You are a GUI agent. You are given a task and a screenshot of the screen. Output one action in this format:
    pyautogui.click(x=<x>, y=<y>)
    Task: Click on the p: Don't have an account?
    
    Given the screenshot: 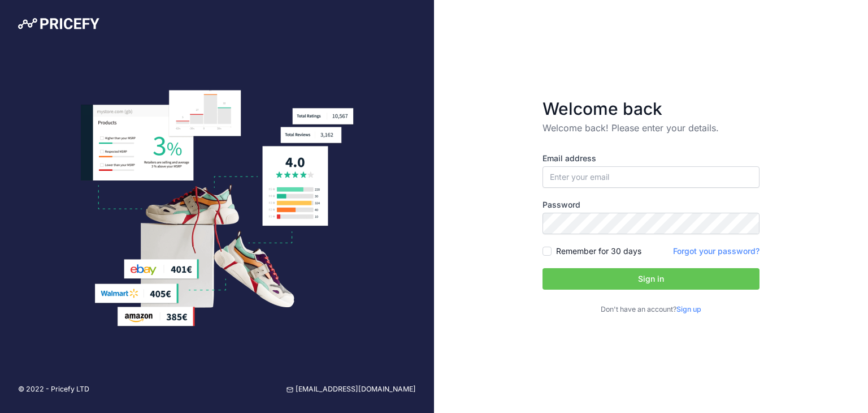 What is the action you would take?
    pyautogui.click(x=651, y=310)
    